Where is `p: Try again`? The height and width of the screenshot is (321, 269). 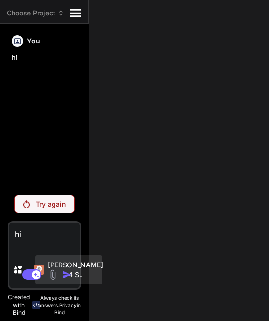 p: Try again is located at coordinates (51, 204).